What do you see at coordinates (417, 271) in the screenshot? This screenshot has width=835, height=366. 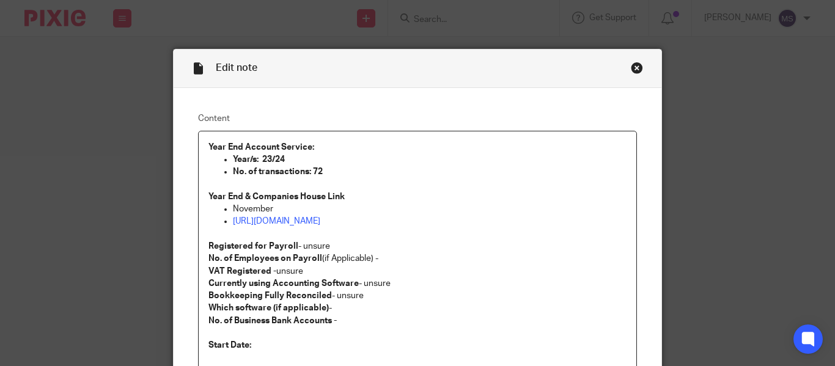 I see `p: unsure` at bounding box center [417, 271].